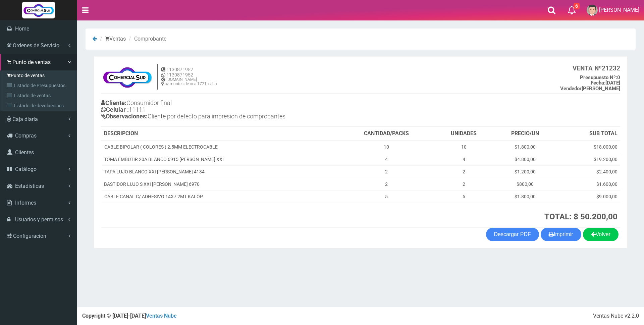 The width and height of the screenshot is (644, 325). What do you see at coordinates (525, 184) in the screenshot?
I see `td: $800,00` at bounding box center [525, 184].